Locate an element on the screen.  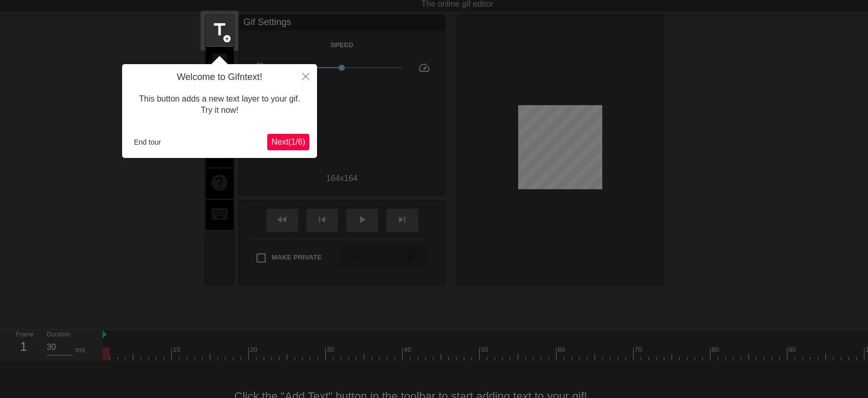
h4: Welcome to Gifntext! is located at coordinates (220, 78).